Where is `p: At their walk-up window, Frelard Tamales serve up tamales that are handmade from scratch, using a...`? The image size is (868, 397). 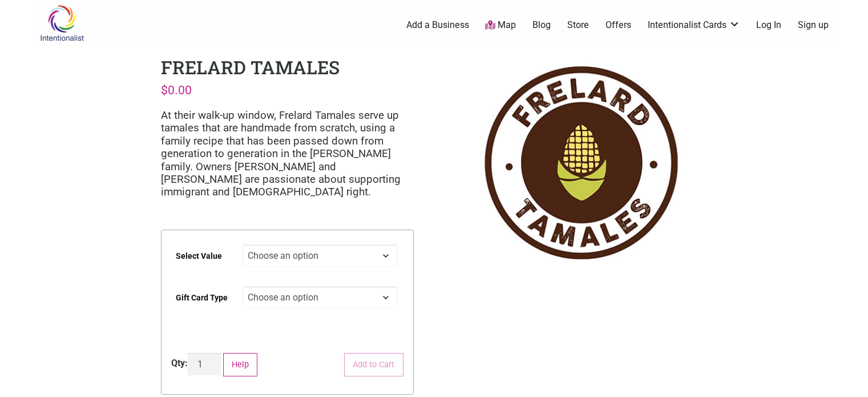
p: At their walk-up window, Frelard Tamales serve up tamales that are handmade from scratch, using a... is located at coordinates (287, 154).